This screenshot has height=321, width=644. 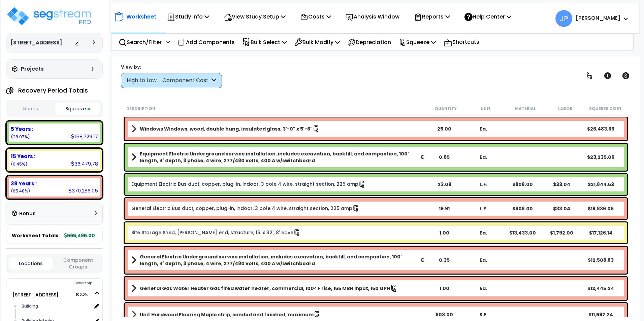 What do you see at coordinates (78, 109) in the screenshot?
I see `button: Squeeze` at bounding box center [78, 109].